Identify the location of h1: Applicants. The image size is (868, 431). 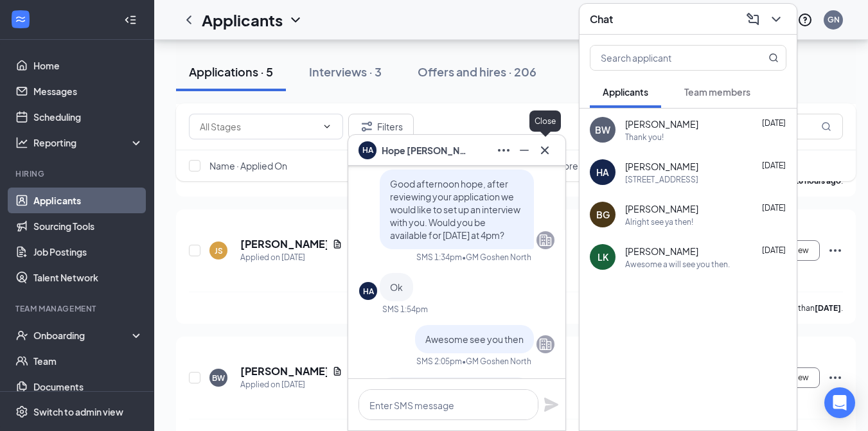
(242, 20).